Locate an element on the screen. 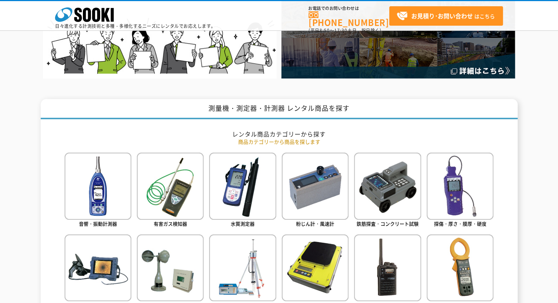 The width and height of the screenshot is (558, 303). span: お電話でのお問い合わせは is located at coordinates (349, 8).